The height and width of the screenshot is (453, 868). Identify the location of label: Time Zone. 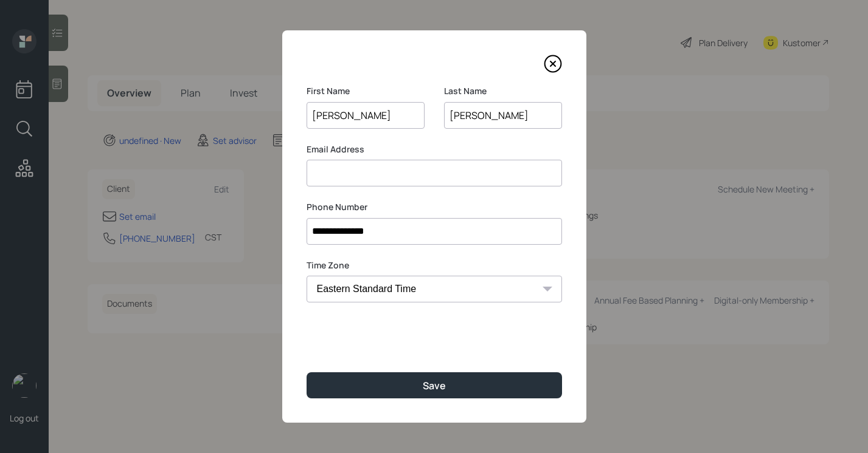
(434, 265).